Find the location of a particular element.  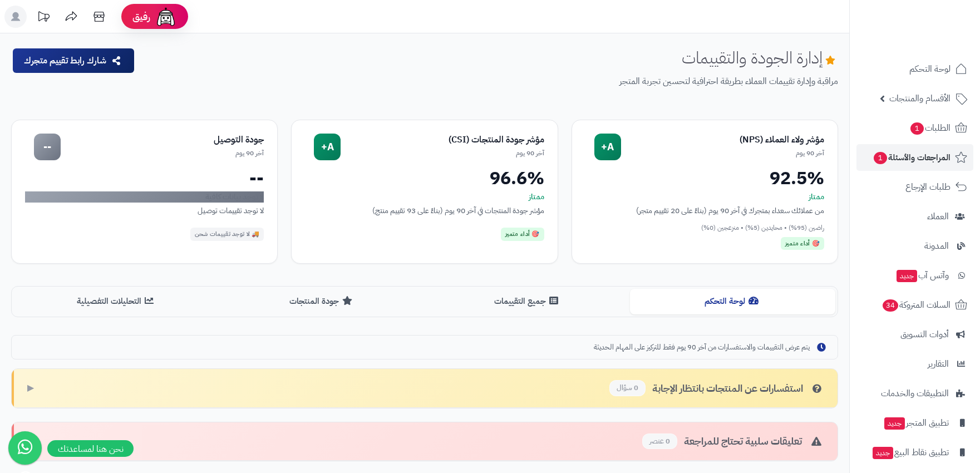

span: المدونة is located at coordinates (936, 246).